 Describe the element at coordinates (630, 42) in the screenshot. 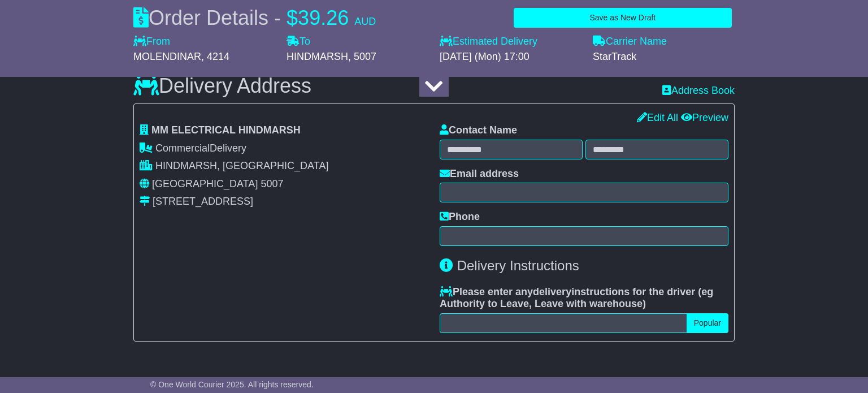

I see `label: Carrier Name` at that location.